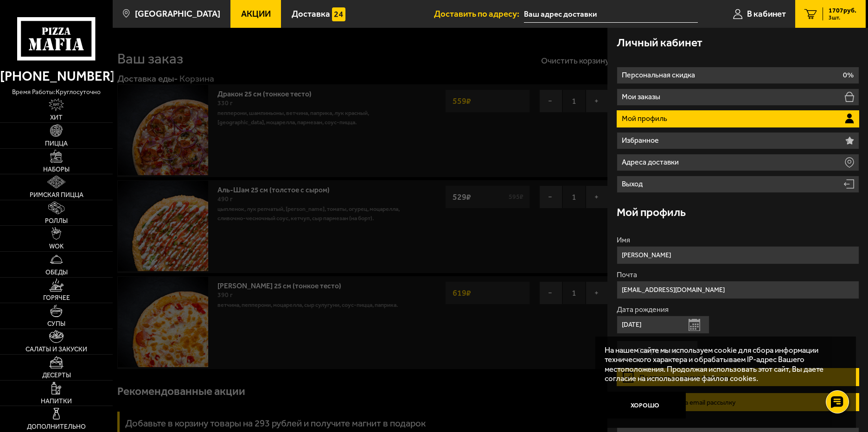 The height and width of the screenshot is (432, 868). What do you see at coordinates (659, 75) in the screenshot?
I see `p: Персональная скидка` at bounding box center [659, 75].